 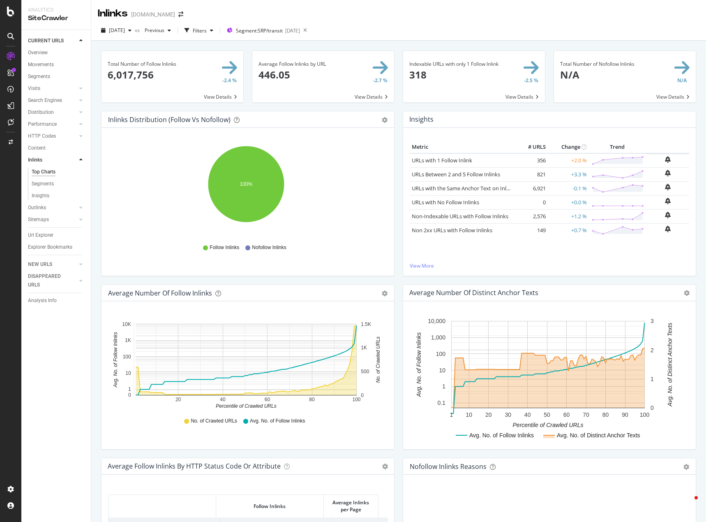 What do you see at coordinates (52, 41) in the screenshot?
I see `a: CURRENT URLS` at bounding box center [52, 41].